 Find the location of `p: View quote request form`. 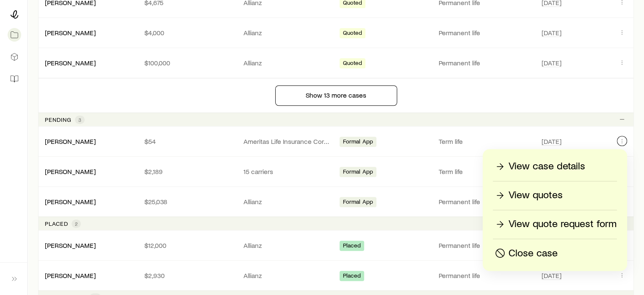

p: View quote request form is located at coordinates (562, 224).